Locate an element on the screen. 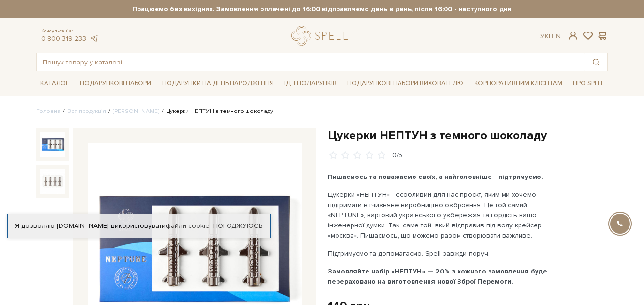 This screenshot has height=305, width=644. a: Подарункові набори вихователю is located at coordinates (405, 83).